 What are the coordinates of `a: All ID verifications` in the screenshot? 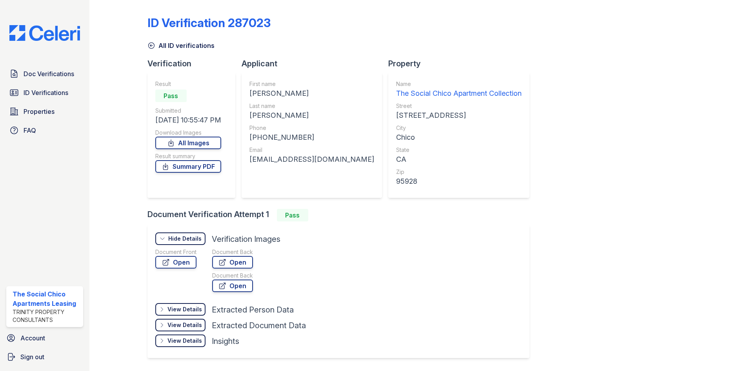 It's located at (181, 45).